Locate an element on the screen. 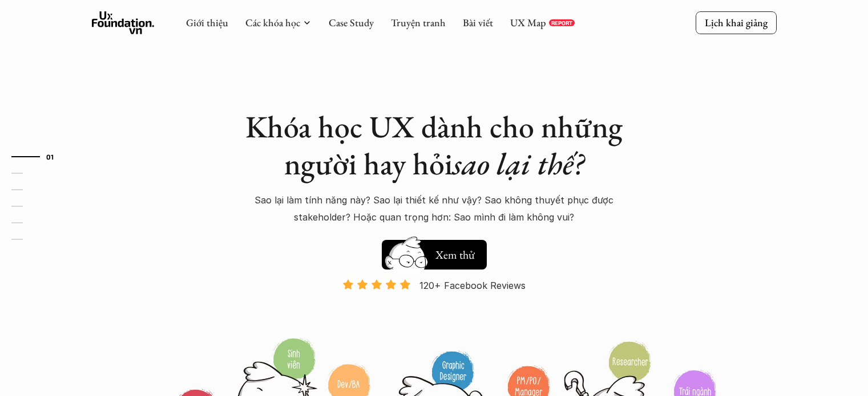 Image resolution: width=868 pixels, height=396 pixels. p: Lịch khai giảng is located at coordinates (736, 22).